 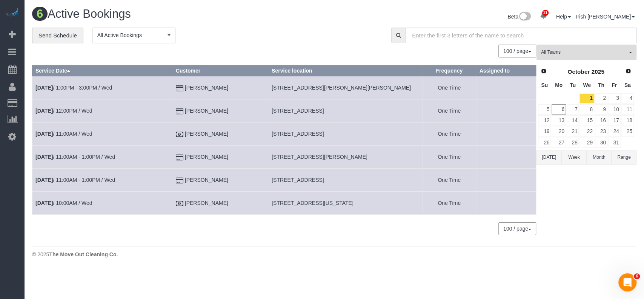 What do you see at coordinates (587, 109) in the screenshot?
I see `a: 8` at bounding box center [587, 109].